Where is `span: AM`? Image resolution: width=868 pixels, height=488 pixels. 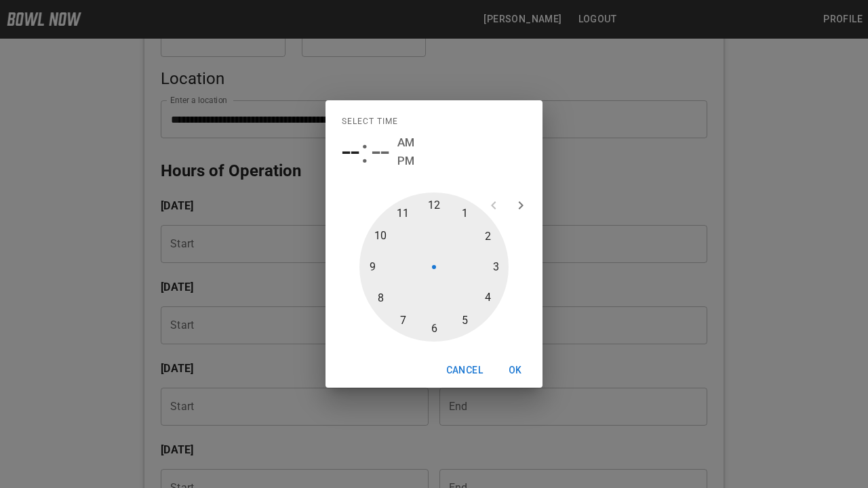
span: AM is located at coordinates (405, 142).